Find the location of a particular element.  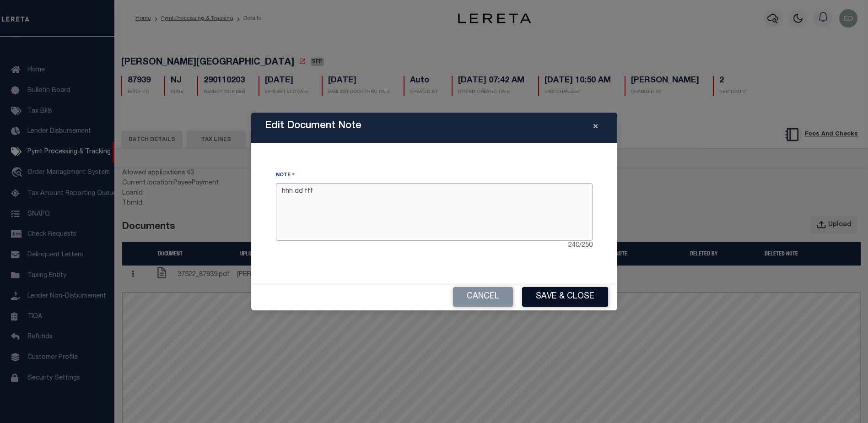

button: Close is located at coordinates (595, 128).